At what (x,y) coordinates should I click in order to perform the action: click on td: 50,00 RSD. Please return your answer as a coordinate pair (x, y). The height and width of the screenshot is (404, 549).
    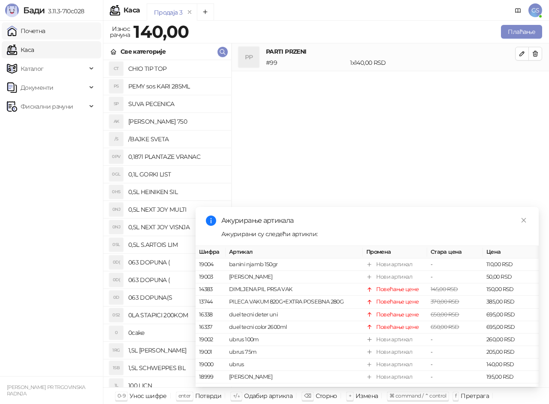
    Looking at the image, I should click on (511, 277).